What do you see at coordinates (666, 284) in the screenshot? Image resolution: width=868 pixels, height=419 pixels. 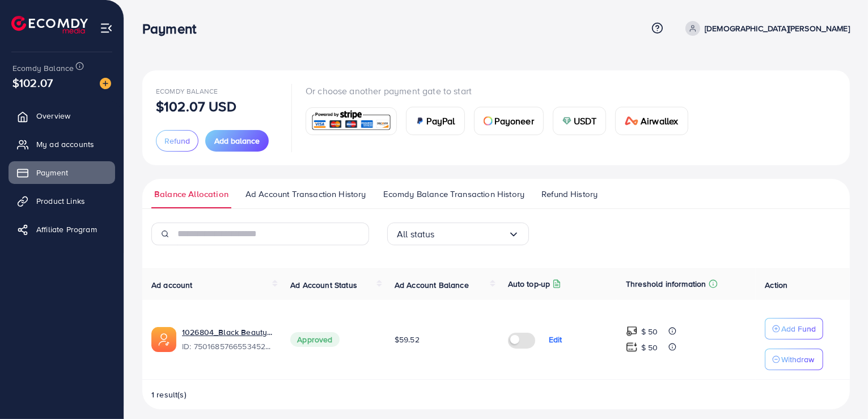 I see `p: Threshold information` at bounding box center [666, 284].